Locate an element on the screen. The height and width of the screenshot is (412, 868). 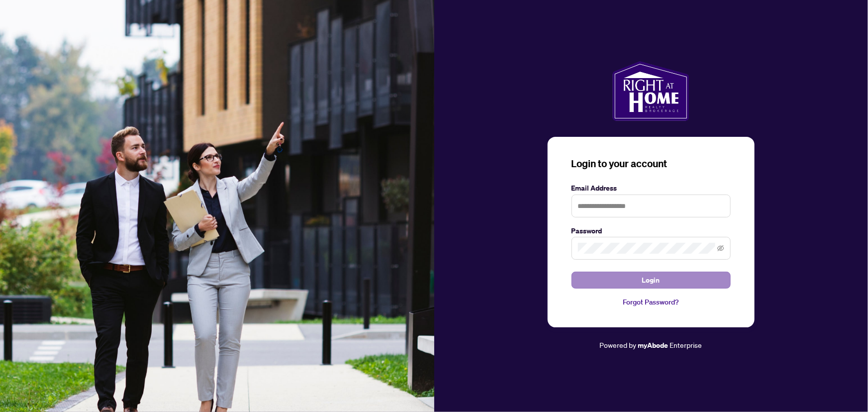
h3: Login to your account is located at coordinates (651, 163).